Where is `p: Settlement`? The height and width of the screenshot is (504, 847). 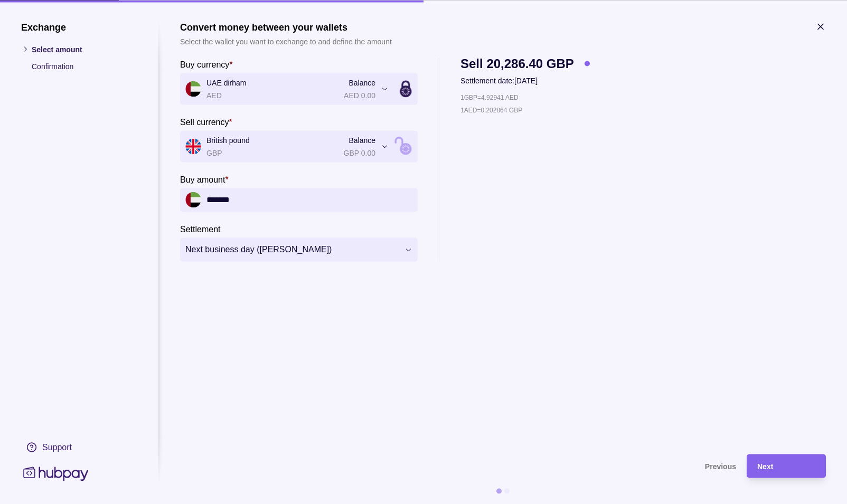
p: Settlement is located at coordinates (200, 229).